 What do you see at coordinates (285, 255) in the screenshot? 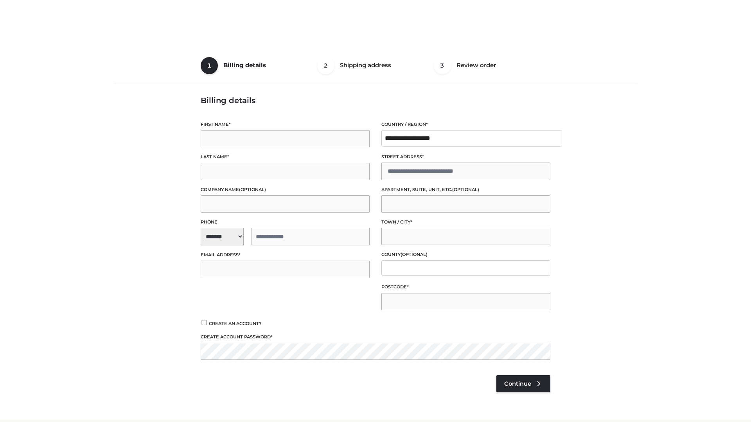
I see `label: Email address` at bounding box center [285, 255].